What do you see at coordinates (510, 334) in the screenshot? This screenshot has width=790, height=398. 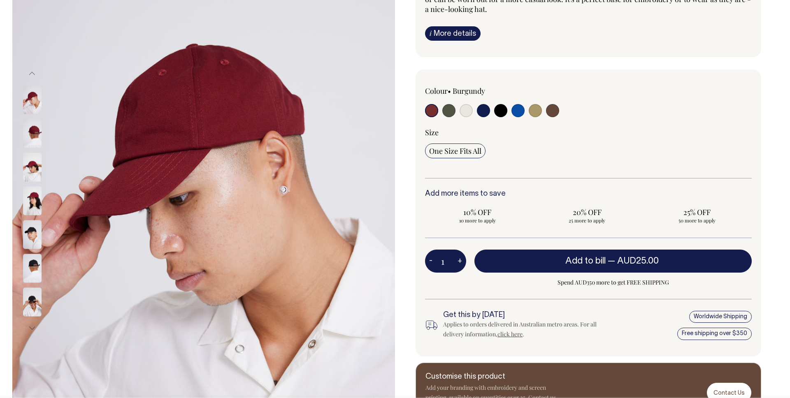 I see `a: click here` at bounding box center [510, 334].